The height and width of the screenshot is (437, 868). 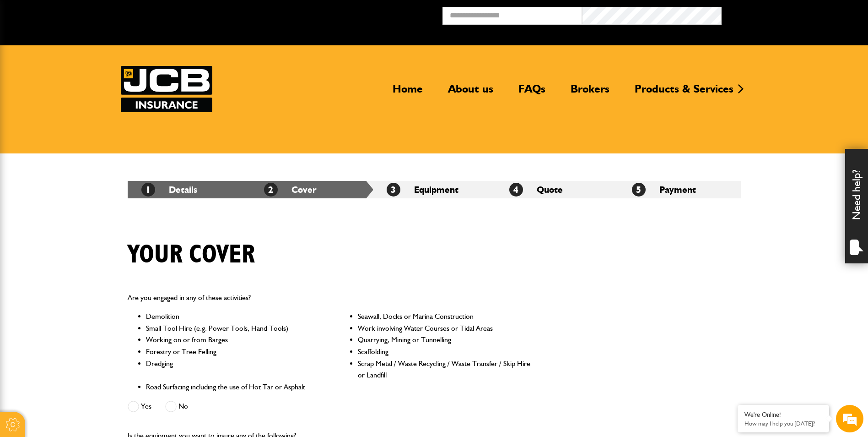 I want to click on span: 5, so click(x=639, y=190).